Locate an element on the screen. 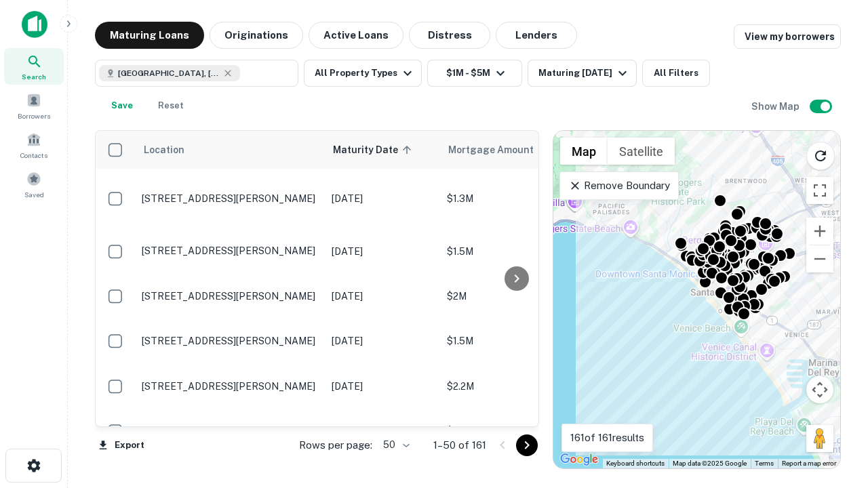 This screenshot has width=868, height=488. button: All Property Types is located at coordinates (363, 74).